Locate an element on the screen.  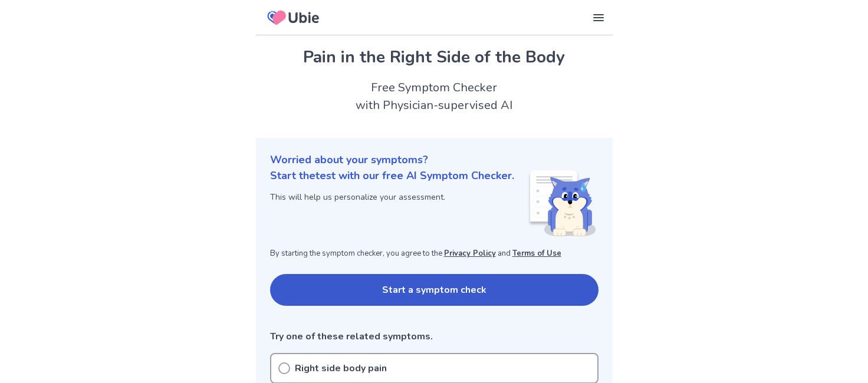
p: Worried about your symptoms? is located at coordinates (434, 160).